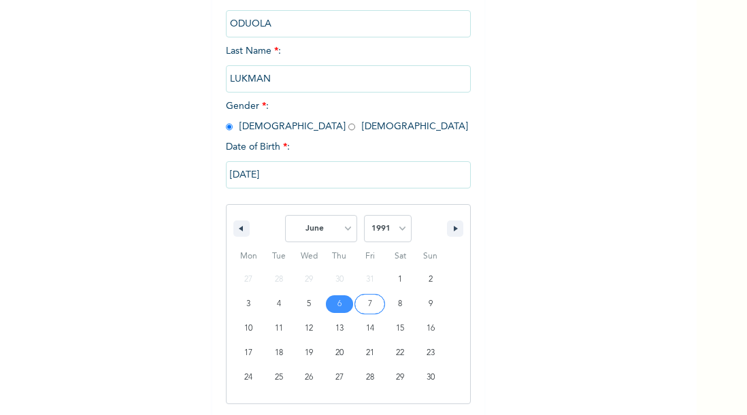  What do you see at coordinates (248, 378) in the screenshot?
I see `button: 24` at bounding box center [248, 378].